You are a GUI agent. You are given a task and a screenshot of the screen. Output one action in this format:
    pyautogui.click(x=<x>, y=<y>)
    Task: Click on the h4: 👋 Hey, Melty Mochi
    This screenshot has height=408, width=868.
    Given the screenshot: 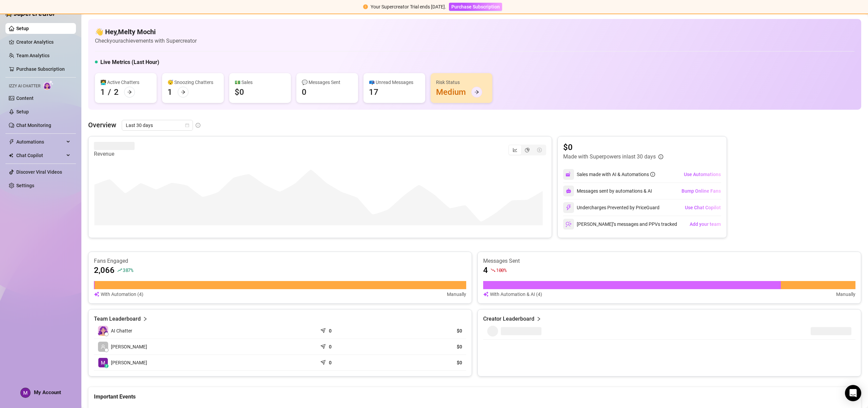 What is the action you would take?
    pyautogui.click(x=146, y=32)
    